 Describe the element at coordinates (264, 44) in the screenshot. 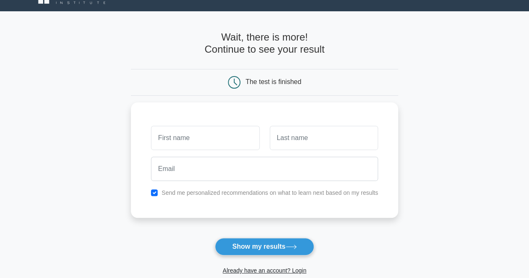

I see `h4: Wait, there is more! Continue to see your result` at that location.